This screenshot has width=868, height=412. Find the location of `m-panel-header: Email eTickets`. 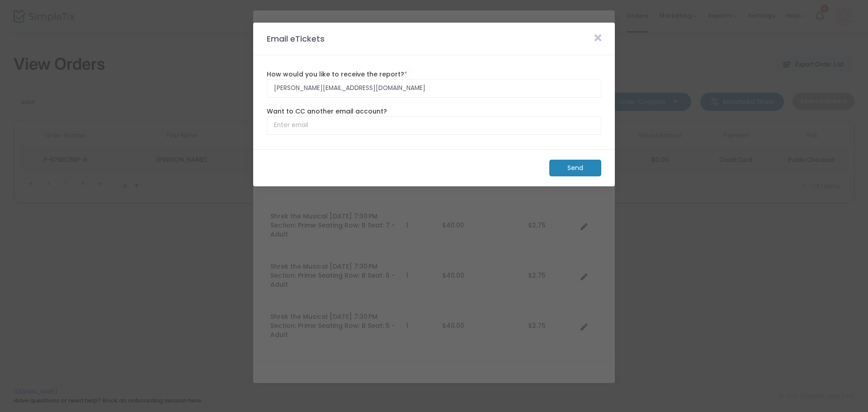

m-panel-header: Email eTickets is located at coordinates (434, 39).